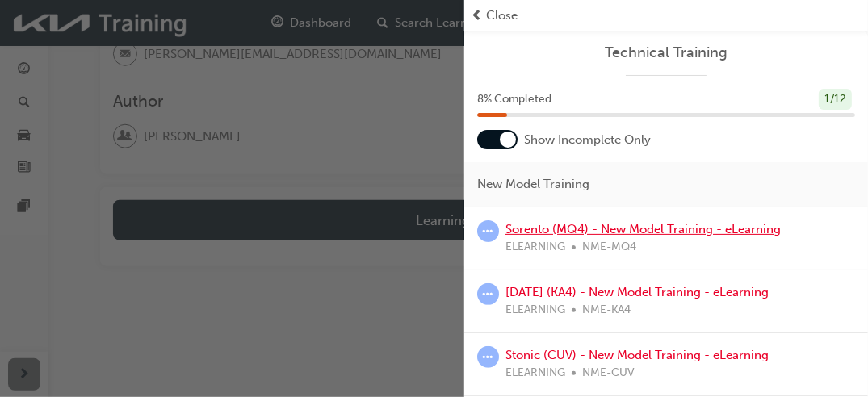 This screenshot has width=868, height=397. I want to click on a: Sorento (MQ4) - New Model Training - eLearning, so click(643, 229).